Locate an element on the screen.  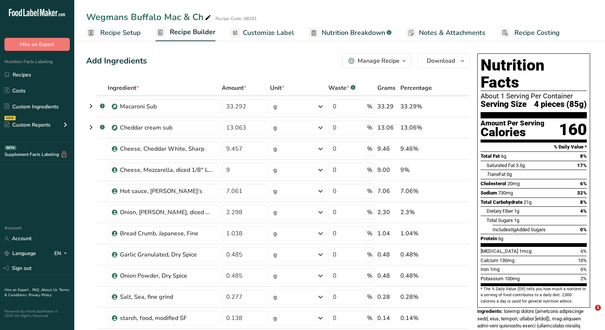
span: 730mg is located at coordinates (506, 193).